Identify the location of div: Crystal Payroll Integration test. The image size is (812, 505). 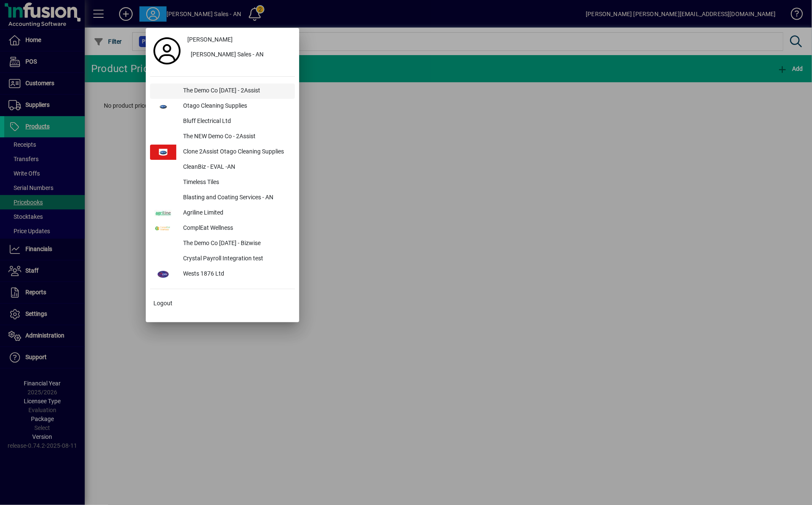
(236, 259).